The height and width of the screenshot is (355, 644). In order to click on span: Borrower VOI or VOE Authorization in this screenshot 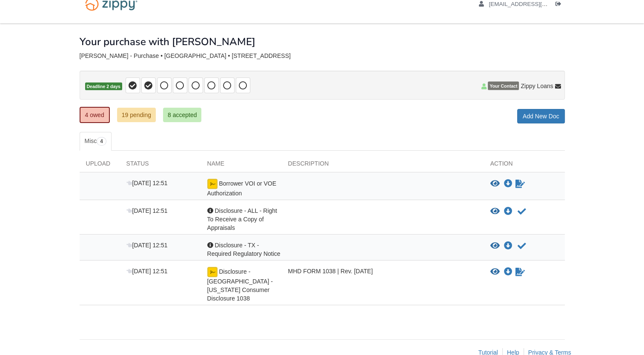, I will do `click(241, 188)`.